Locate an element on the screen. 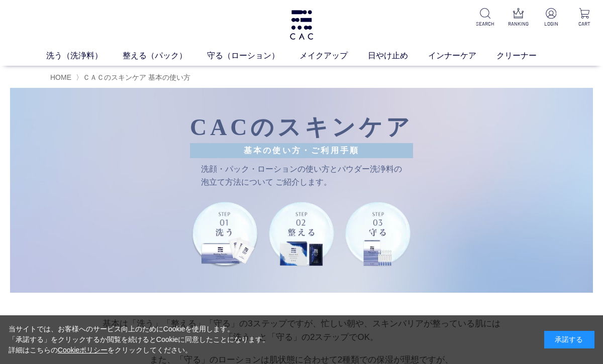 This screenshot has height=364, width=603. p: 洗顔・パック・ローションの使い方とパウダー洗浄料の泡立て方法について ご紹介します。 is located at coordinates (302, 175).